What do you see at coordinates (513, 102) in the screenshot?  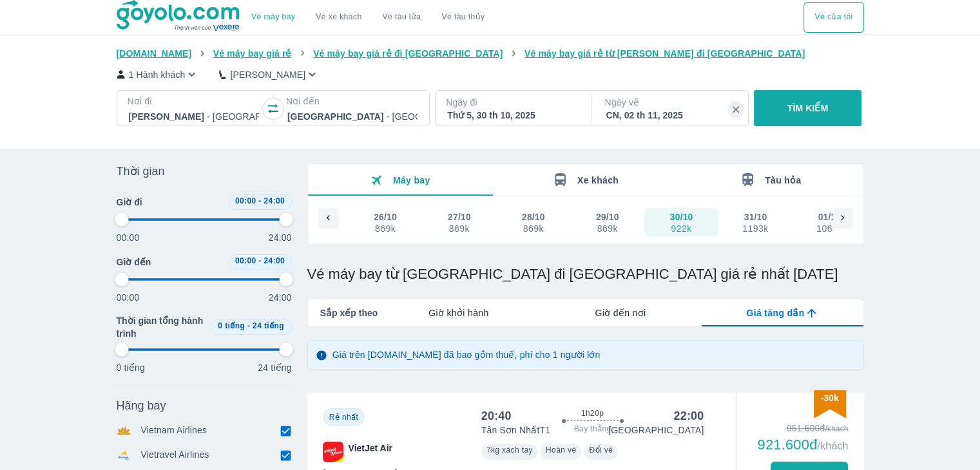 I see `p: Ngày đi` at bounding box center [513, 102].